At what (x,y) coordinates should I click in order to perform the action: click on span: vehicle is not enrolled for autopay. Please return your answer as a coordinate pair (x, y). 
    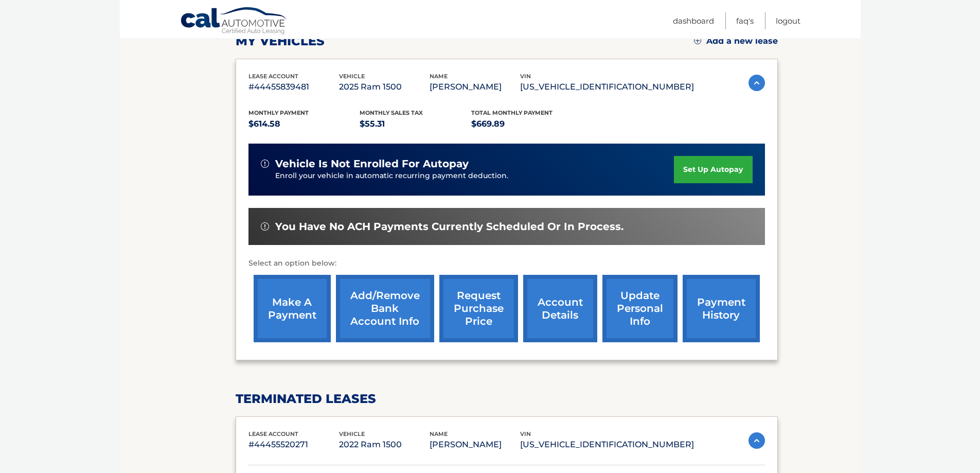
    Looking at the image, I should click on (372, 164).